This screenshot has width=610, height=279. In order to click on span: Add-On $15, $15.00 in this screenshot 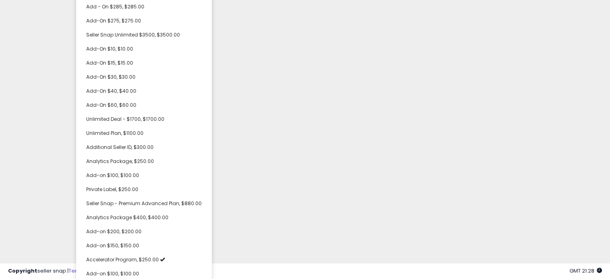, I will do `click(110, 63)`.